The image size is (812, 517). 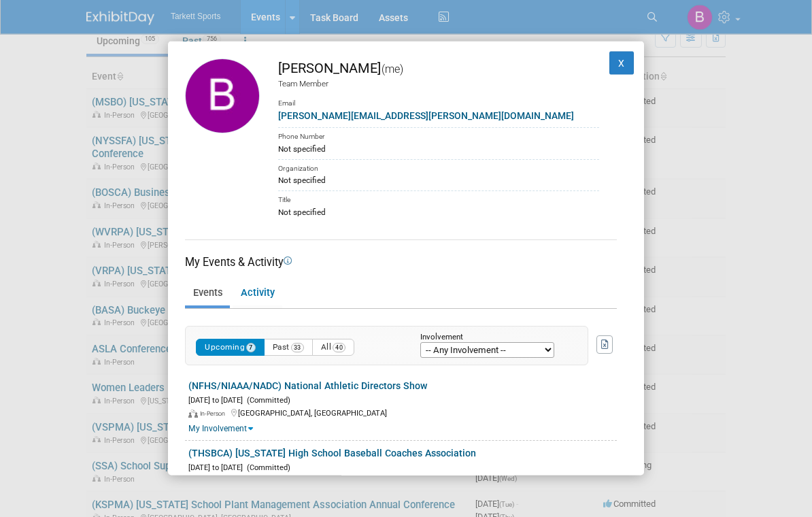 I want to click on div: Organization, so click(x=438, y=167).